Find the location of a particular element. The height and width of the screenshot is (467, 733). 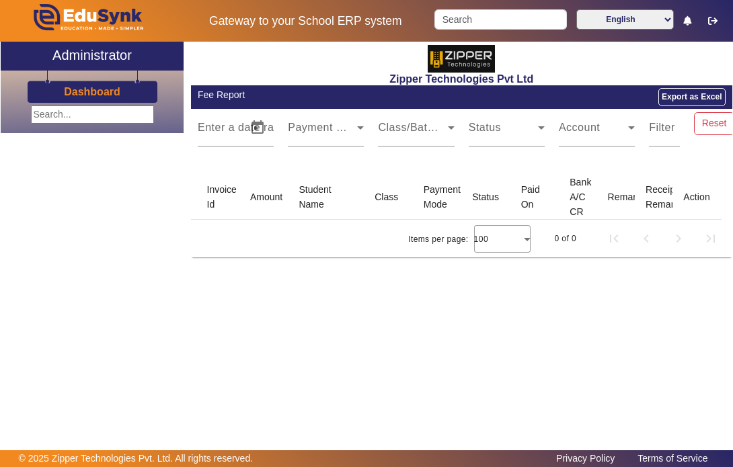

button: Next page is located at coordinates (678, 239).